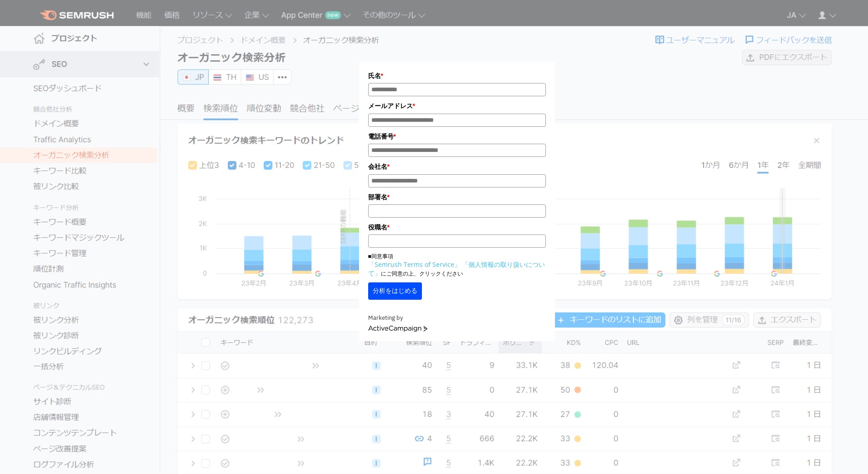  What do you see at coordinates (457, 269) in the screenshot?
I see `a: 「個人情報の取り扱いについて」` at bounding box center [457, 269].